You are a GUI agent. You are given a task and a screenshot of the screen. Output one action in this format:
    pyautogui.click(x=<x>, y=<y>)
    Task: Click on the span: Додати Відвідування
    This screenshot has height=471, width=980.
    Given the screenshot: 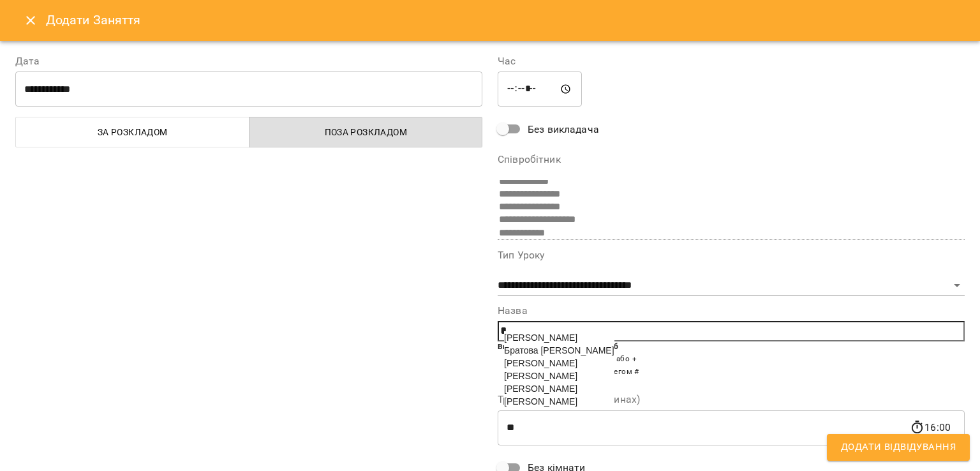 What is the action you would take?
    pyautogui.click(x=899, y=448)
    